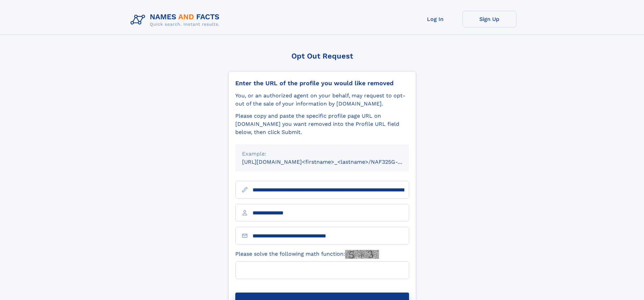 The image size is (644, 300). I want to click on a: Sign Up, so click(489, 19).